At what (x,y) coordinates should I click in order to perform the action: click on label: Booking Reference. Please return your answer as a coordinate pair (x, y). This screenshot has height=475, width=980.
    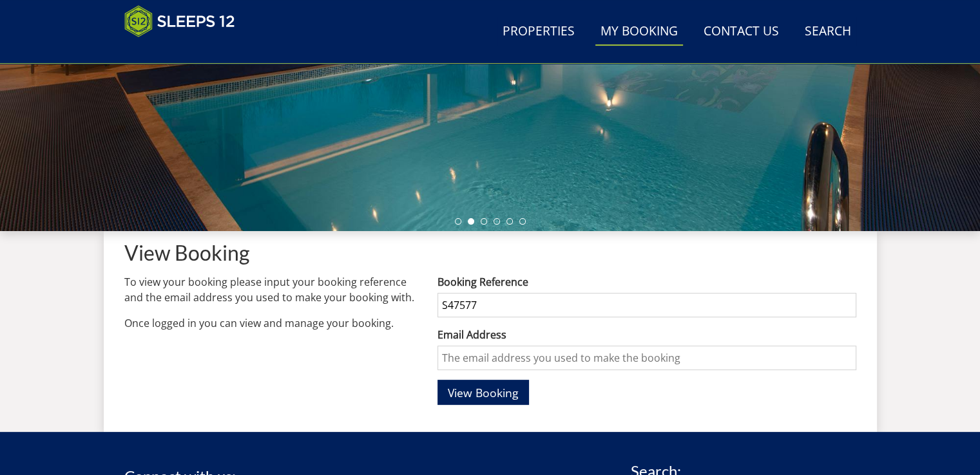
    Looking at the image, I should click on (647, 282).